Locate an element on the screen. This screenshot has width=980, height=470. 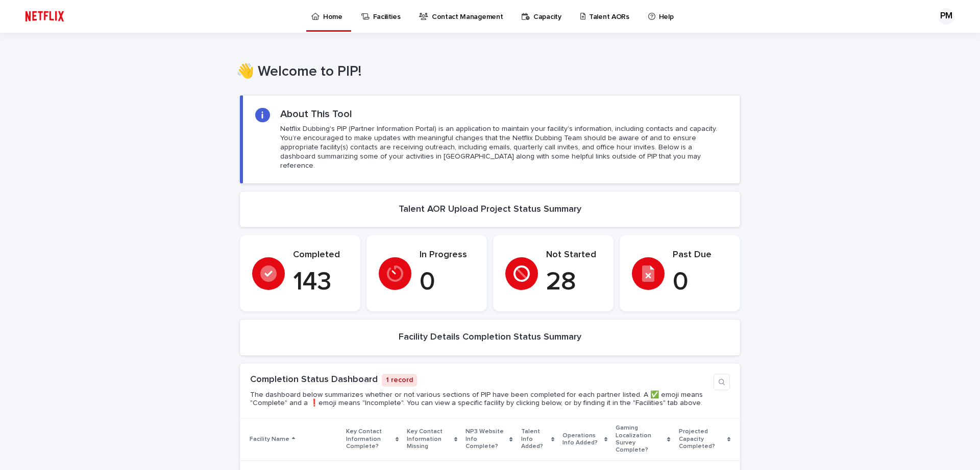
h2: Talent AOR Upload Project Status Summary is located at coordinates (490, 210).